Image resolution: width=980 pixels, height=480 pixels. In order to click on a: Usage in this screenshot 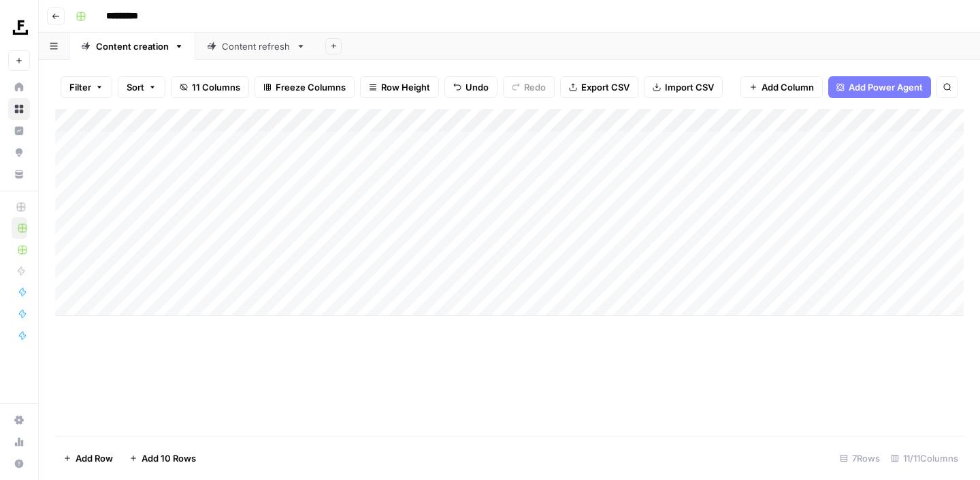, I will do `click(19, 441)`.